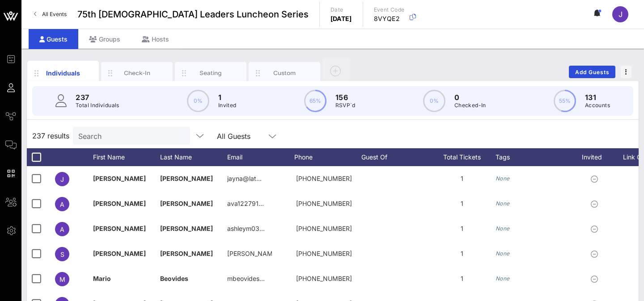 This screenshot has width=644, height=301. Describe the element at coordinates (328, 157) in the screenshot. I see `div: Phone` at that location.